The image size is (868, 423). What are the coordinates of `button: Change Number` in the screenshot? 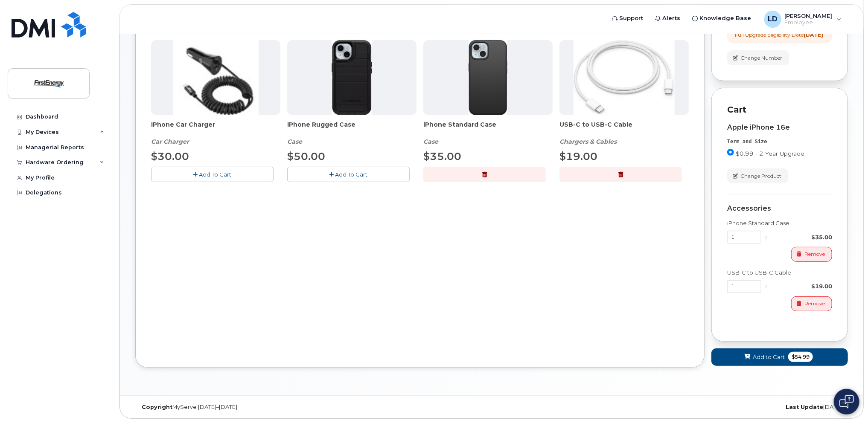 It's located at (758, 58).